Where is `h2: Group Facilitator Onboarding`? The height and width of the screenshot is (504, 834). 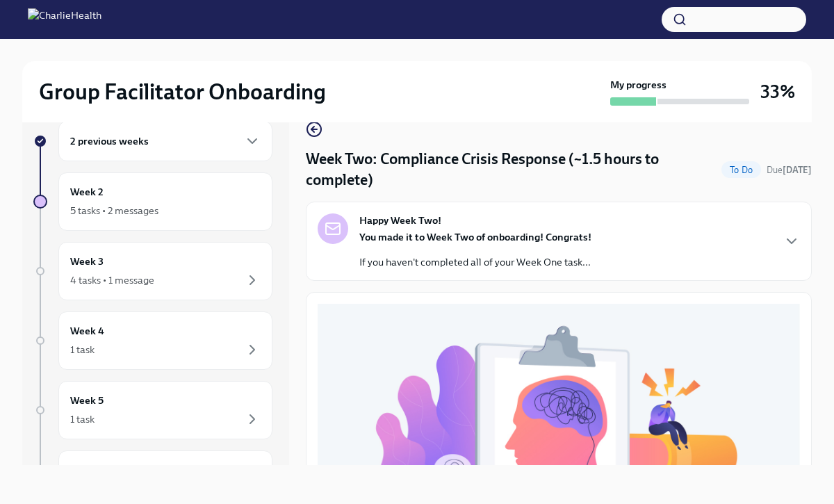
h2: Group Facilitator Onboarding is located at coordinates (182, 92).